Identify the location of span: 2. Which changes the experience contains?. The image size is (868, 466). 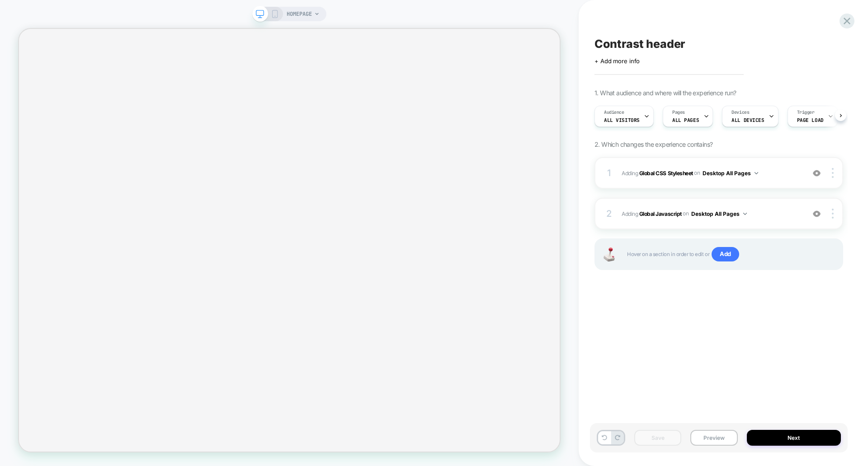
(653, 144).